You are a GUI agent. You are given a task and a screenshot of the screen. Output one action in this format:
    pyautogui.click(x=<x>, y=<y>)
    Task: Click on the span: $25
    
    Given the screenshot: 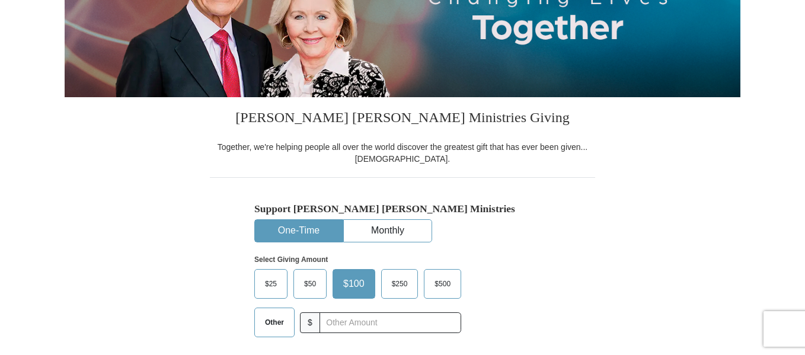 What is the action you would take?
    pyautogui.click(x=271, y=284)
    